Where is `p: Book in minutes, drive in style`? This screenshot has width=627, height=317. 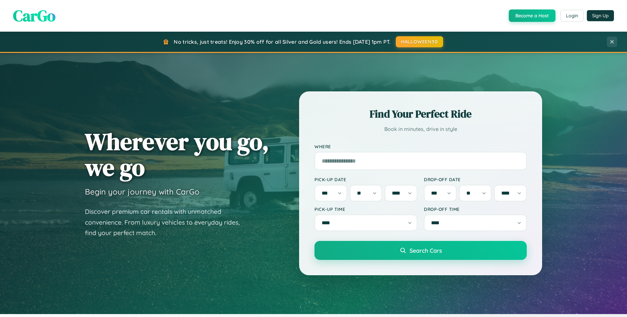 p: Book in minutes, drive in style is located at coordinates (421, 129).